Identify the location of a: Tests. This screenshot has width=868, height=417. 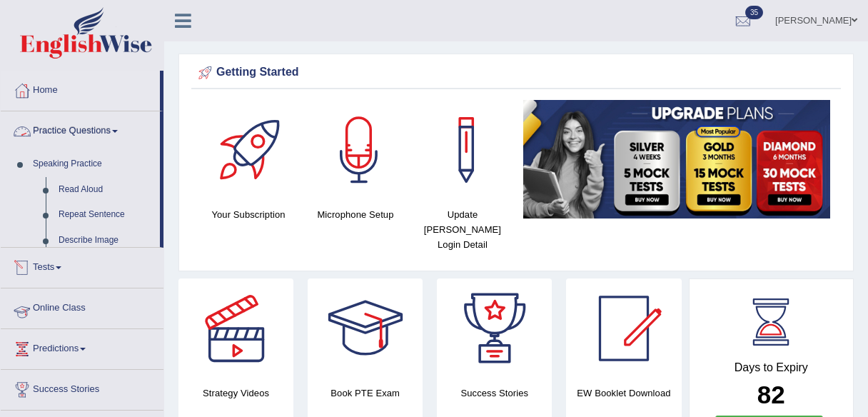
(82, 266).